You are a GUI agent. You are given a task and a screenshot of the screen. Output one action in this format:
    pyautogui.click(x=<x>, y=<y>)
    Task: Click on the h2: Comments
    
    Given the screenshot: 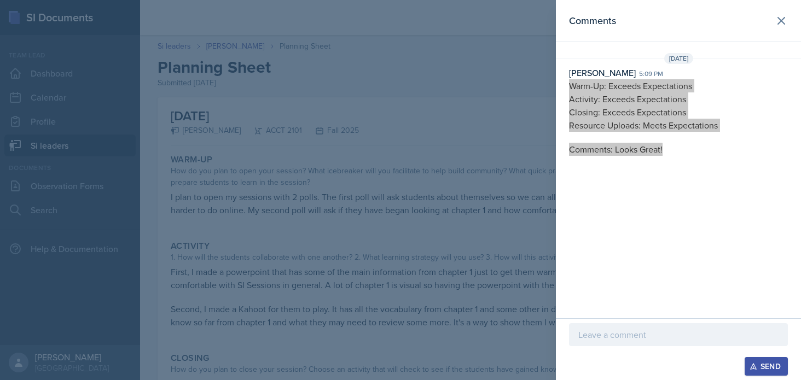 What is the action you would take?
    pyautogui.click(x=592, y=21)
    